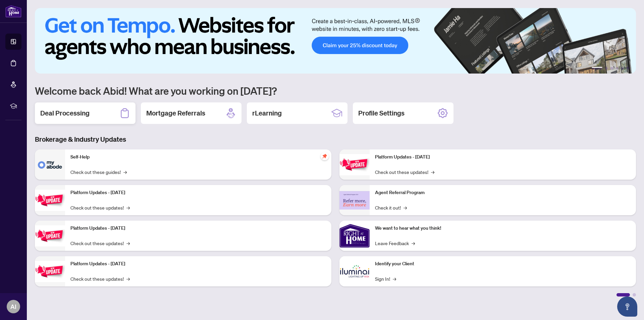  Describe the element at coordinates (622, 68) in the screenshot. I see `button: 5` at that location.